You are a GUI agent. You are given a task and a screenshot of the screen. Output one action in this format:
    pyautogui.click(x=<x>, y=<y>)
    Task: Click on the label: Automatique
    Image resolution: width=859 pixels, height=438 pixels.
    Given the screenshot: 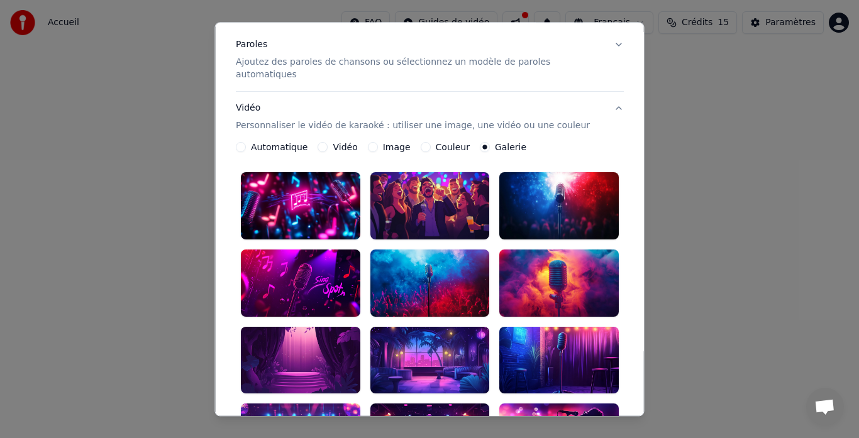 What is the action you would take?
    pyautogui.click(x=279, y=148)
    